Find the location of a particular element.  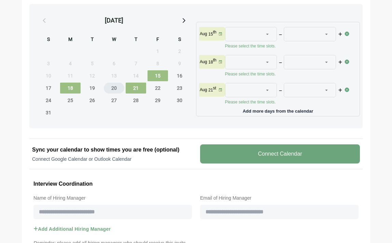

span: Saturday, August 30, 2025 is located at coordinates (180, 100).